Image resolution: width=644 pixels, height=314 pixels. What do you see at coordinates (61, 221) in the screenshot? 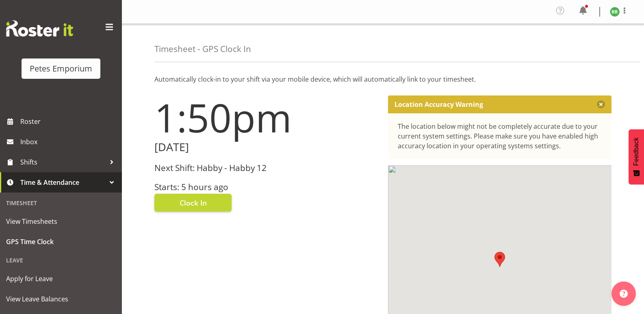
I see `a: View Timesheets` at bounding box center [61, 221].